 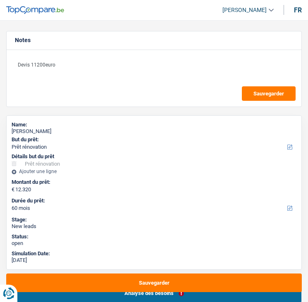 I want to click on div: Ajouter une ligne, so click(x=154, y=171).